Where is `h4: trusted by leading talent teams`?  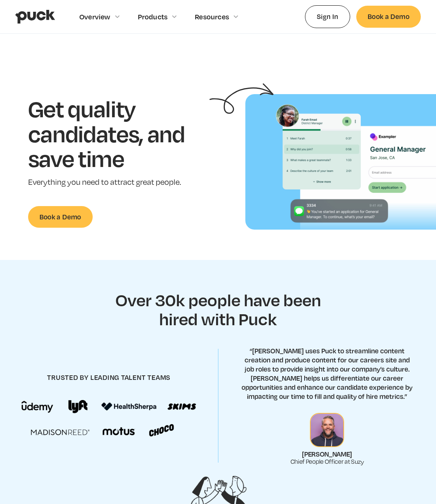
h4: trusted by leading talent teams is located at coordinates (109, 377).